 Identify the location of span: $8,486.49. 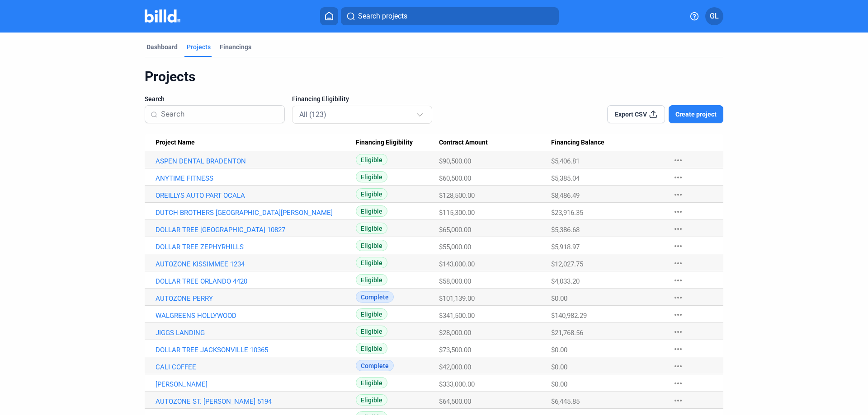
(566, 196).